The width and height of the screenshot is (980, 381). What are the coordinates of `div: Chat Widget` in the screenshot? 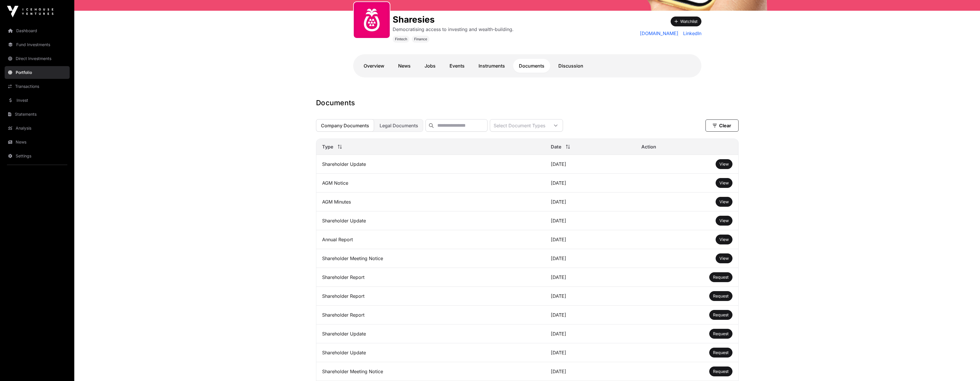 It's located at (966, 367).